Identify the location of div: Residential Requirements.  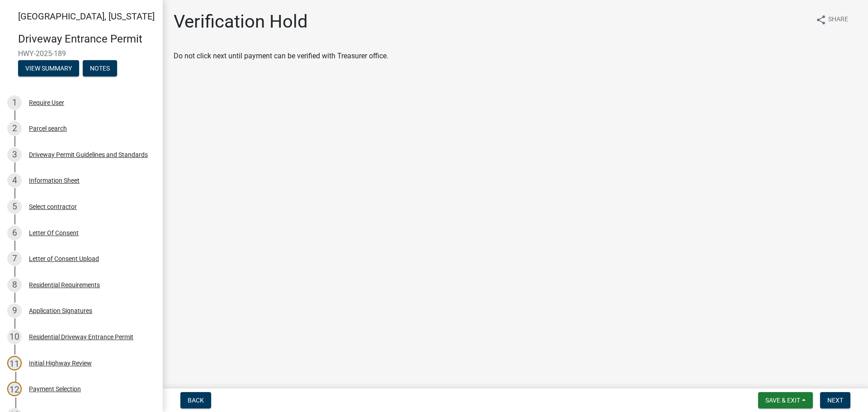
(64, 285).